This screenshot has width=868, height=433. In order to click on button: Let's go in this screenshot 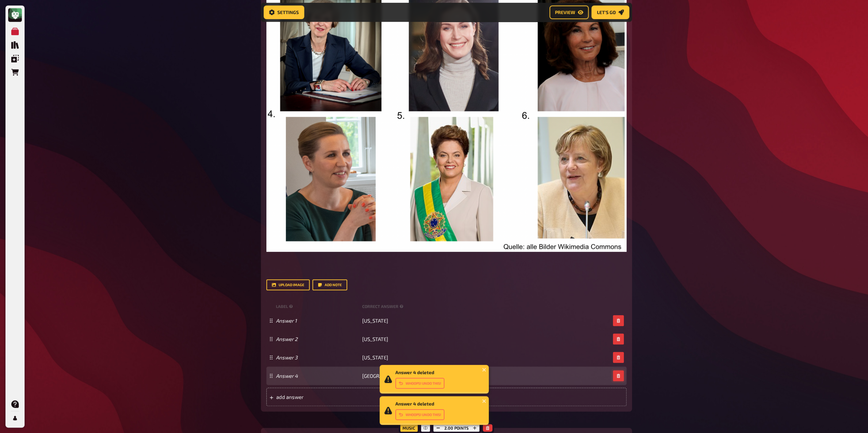, I will do `click(610, 12)`.